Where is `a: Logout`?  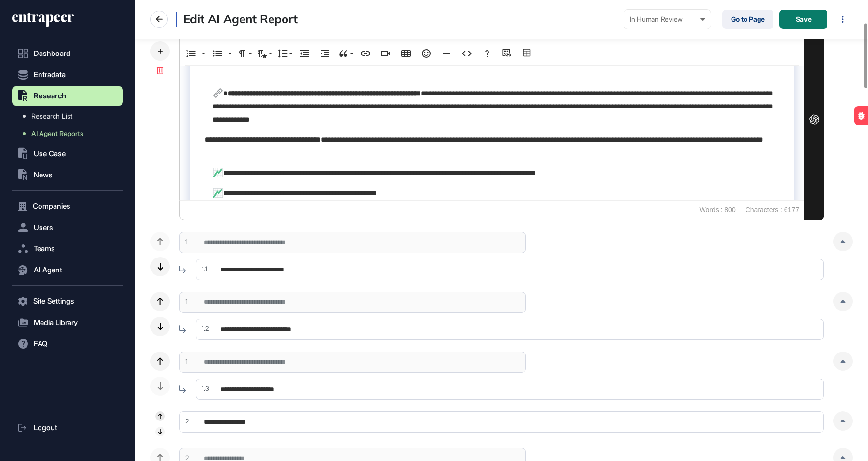 a: Logout is located at coordinates (68, 428).